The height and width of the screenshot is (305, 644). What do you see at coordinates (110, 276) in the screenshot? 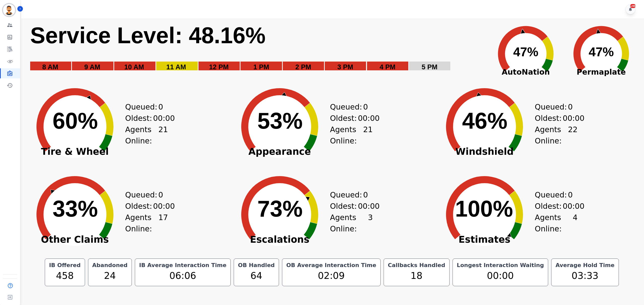
I see `div: 24` at bounding box center [110, 276].